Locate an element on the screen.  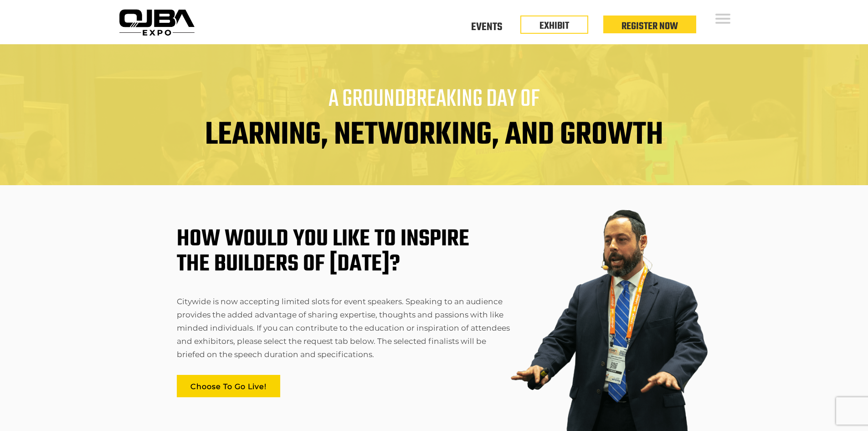
h1: LEARNING, NETWORKING, AND GROWTH is located at coordinates (434, 135).